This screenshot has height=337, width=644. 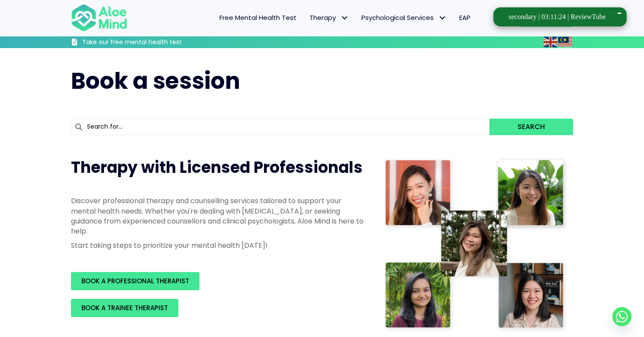 What do you see at coordinates (258, 18) in the screenshot?
I see `a: Free Mental Health Test` at bounding box center [258, 18].